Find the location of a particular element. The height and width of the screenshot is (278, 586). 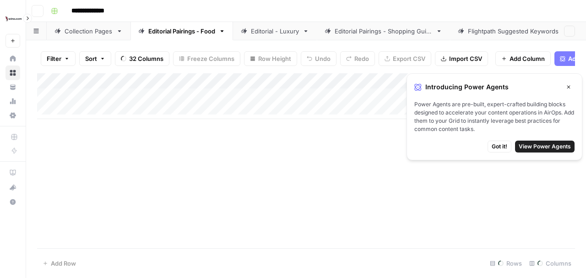

div: What's new? is located at coordinates (13, 187).